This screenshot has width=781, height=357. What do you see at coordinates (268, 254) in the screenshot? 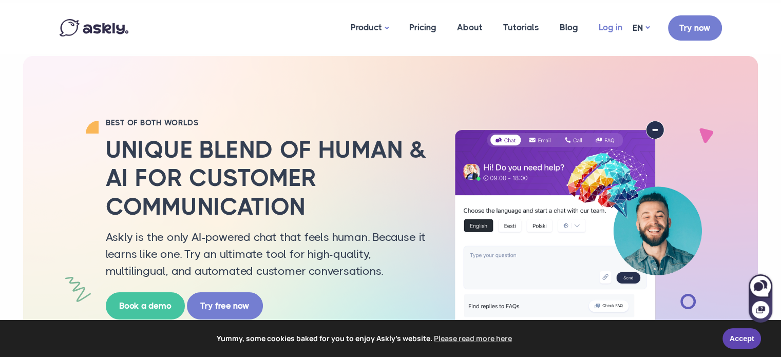
I see `p: Askly is the only AI-powered chat that feels human. Because it learns like one. Try an ultimate t...` at bounding box center [268, 254].